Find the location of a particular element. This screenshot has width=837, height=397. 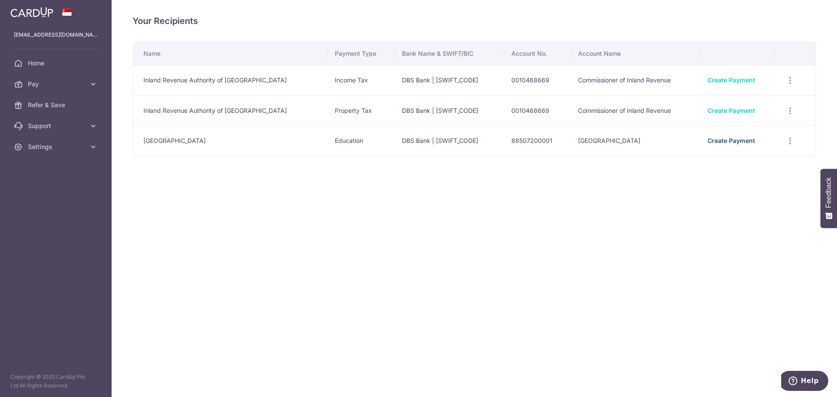

span: Help is located at coordinates (28, 10).